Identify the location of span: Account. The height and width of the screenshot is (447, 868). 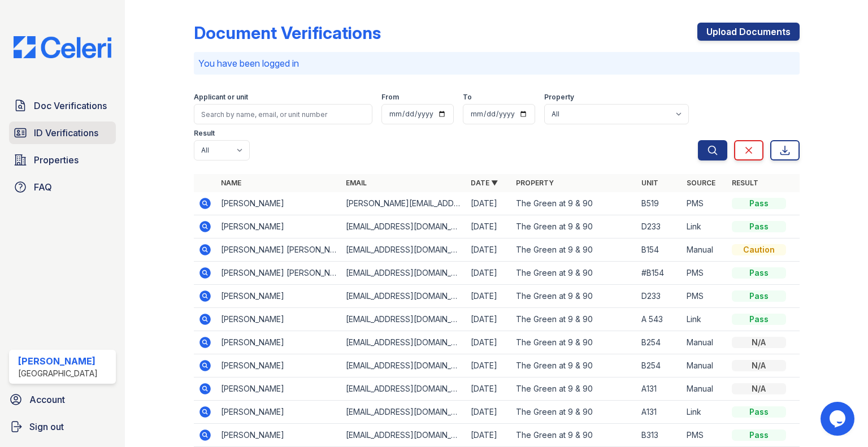
(47, 400).